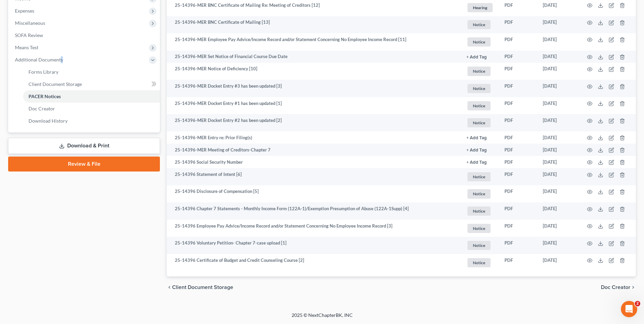  What do you see at coordinates (314, 150) in the screenshot?
I see `td: 25-14396-MER Meeting of Creditors-Chapter 7` at bounding box center [314, 150].